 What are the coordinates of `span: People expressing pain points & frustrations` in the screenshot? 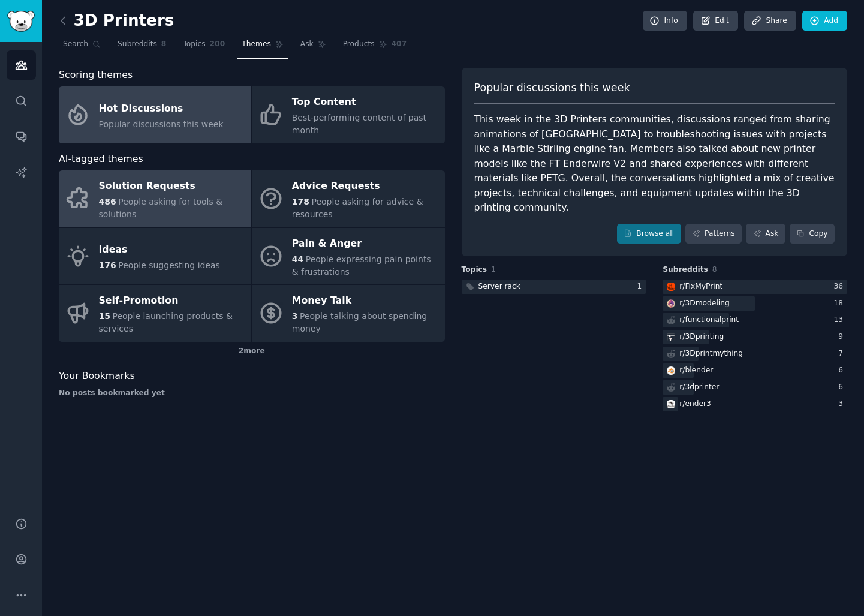 It's located at (362, 265).